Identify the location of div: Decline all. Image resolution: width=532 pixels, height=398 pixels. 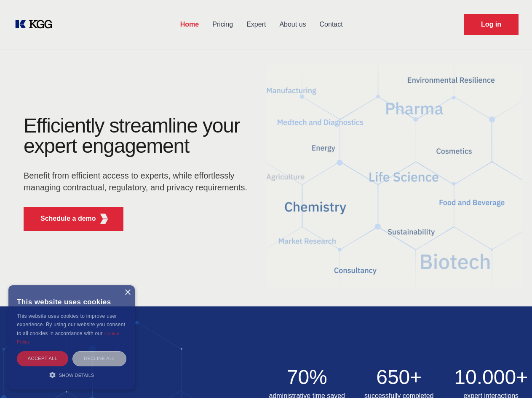
(99, 358).